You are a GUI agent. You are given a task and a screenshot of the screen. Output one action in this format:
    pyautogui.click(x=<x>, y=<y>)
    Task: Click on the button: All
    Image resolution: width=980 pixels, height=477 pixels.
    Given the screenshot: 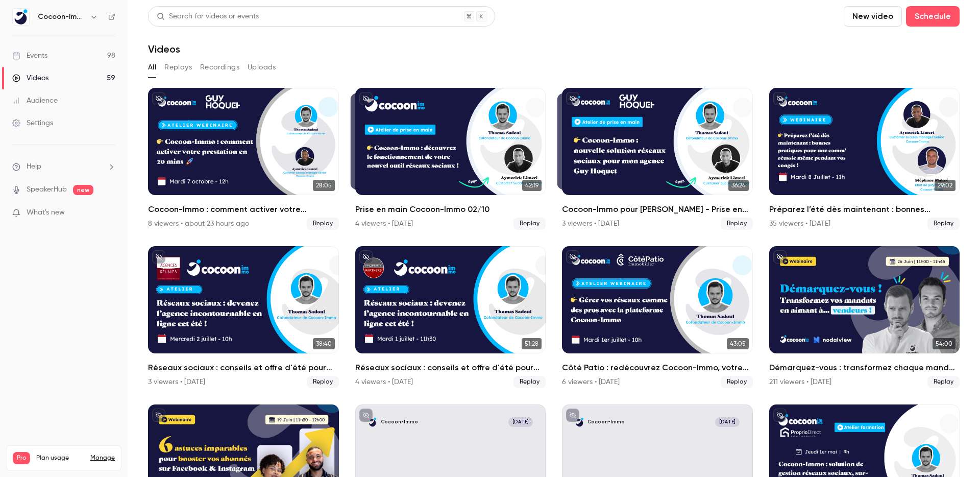 What is the action you would take?
    pyautogui.click(x=152, y=67)
    